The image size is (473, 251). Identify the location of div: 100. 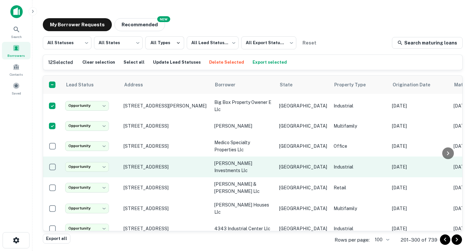
(381, 239).